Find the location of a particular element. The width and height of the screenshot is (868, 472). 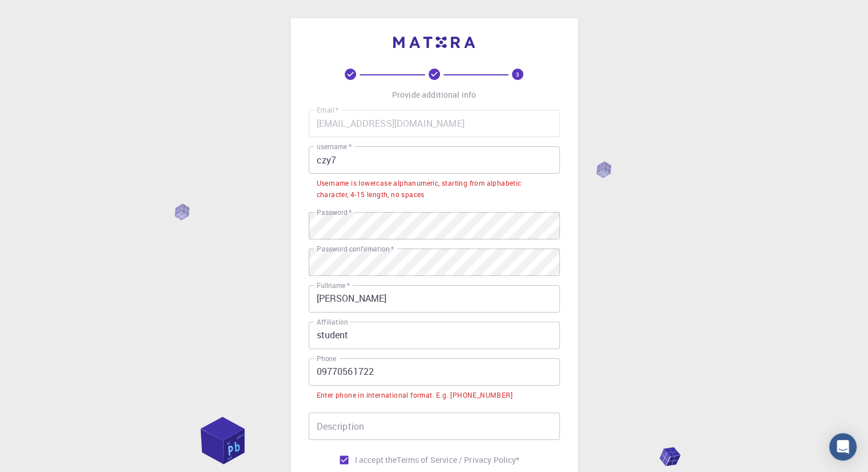

label: Password confirmation is located at coordinates (355, 248).